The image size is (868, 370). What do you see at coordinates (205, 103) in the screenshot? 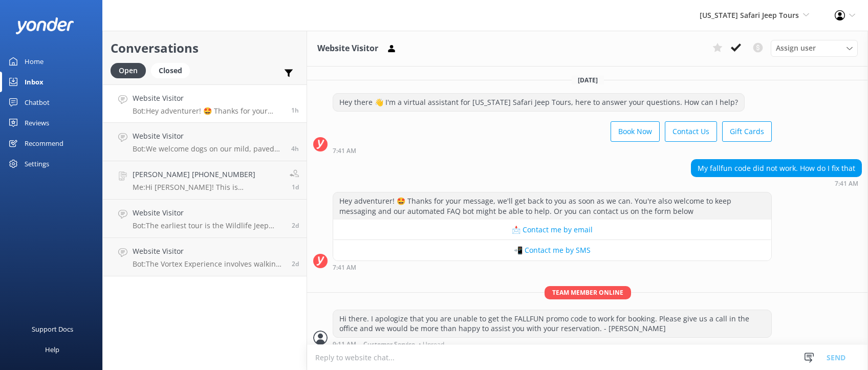
I see `a: Website VisitorBot:Hey adventurer! 🤩 Thanks for your message, we'll get back to you as soon as we...` at bounding box center [205, 103].